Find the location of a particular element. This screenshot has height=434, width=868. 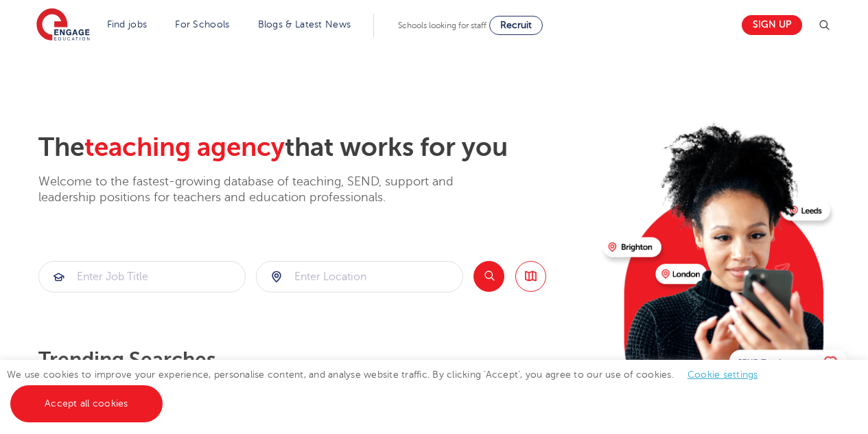

span: teaching agency is located at coordinates (184, 147).